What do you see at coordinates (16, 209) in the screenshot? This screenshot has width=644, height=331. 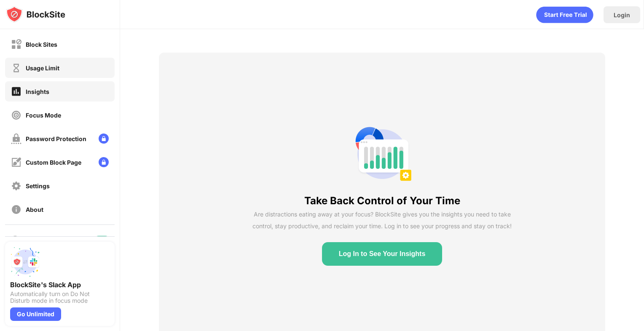 I see `img: about-off.svg` at bounding box center [16, 209].